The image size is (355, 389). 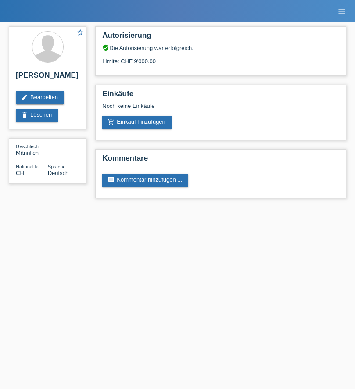 What do you see at coordinates (57, 167) in the screenshot?
I see `span: Sprache` at bounding box center [57, 167].